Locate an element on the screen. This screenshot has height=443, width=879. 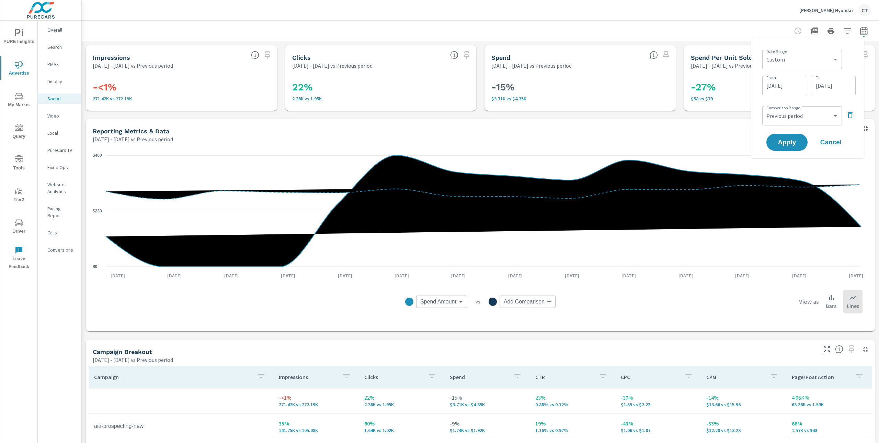
p: -33% is located at coordinates (743, 423).